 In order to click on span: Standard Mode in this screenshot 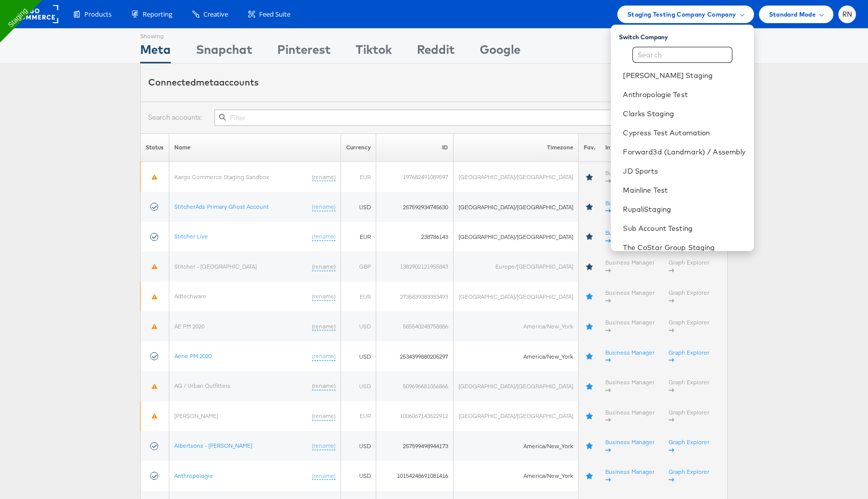, I will do `click(793, 14)`.